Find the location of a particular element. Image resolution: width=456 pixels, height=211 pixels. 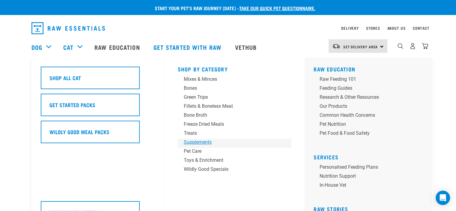

a: Get Started Packs is located at coordinates (98, 107).